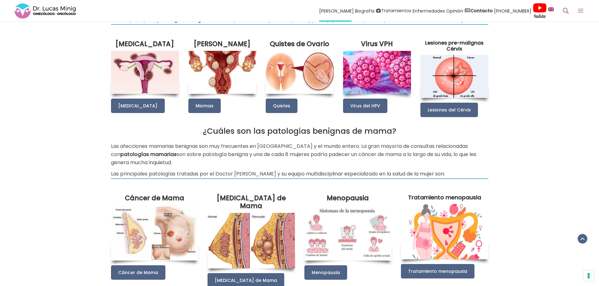  What do you see at coordinates (438, 272) in the screenshot?
I see `span: Tratamiento menopausia` at bounding box center [438, 272].